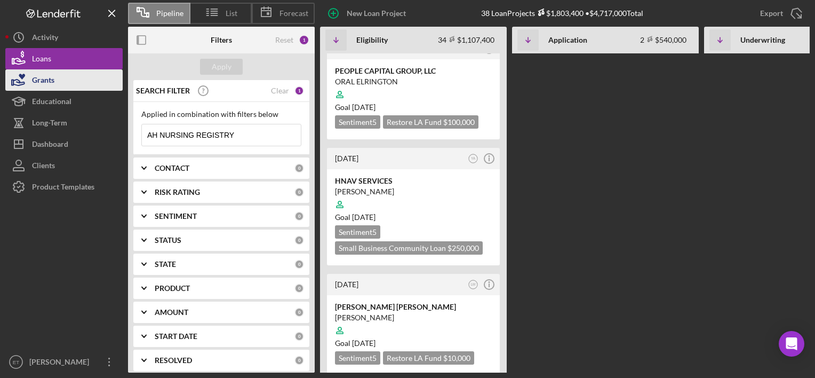  I want to click on div: Product Templates, so click(63, 188).